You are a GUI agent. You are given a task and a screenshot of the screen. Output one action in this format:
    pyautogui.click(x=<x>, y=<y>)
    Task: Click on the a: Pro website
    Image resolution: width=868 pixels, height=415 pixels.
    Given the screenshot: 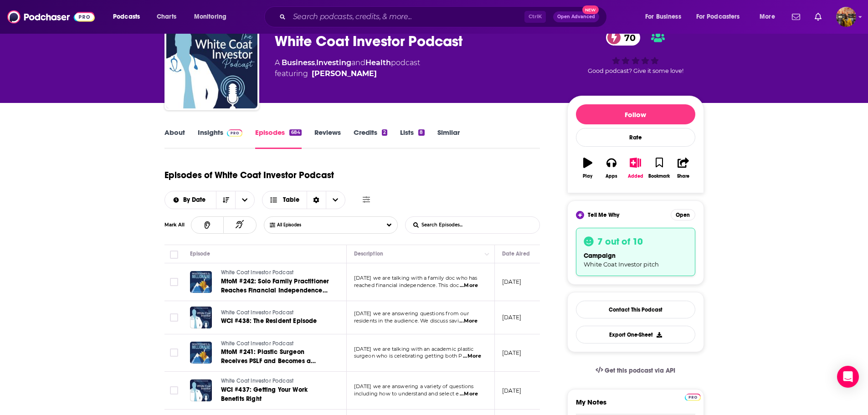 What is the action you would take?
    pyautogui.click(x=693, y=396)
    